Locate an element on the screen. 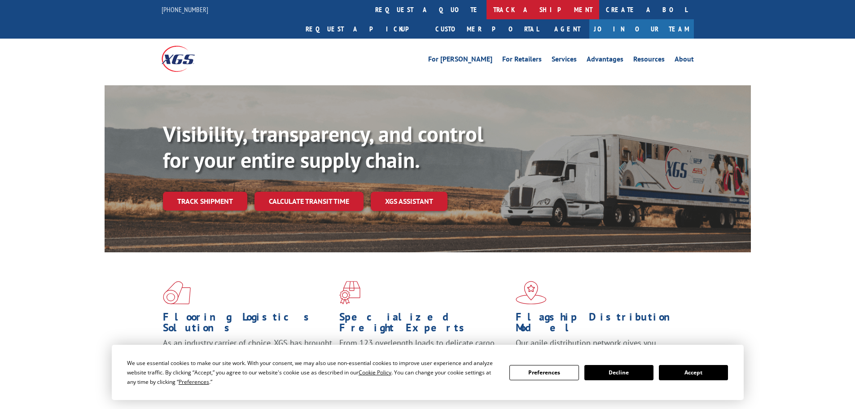 The image size is (855, 409). img: xgs-icon-focused-on-flooring-red is located at coordinates (350, 293).